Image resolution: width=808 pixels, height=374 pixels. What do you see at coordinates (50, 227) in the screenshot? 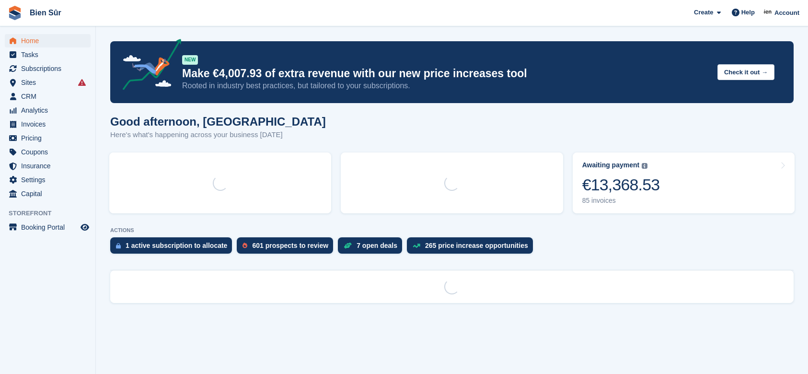
I see `span: Booking Portal` at bounding box center [50, 227].